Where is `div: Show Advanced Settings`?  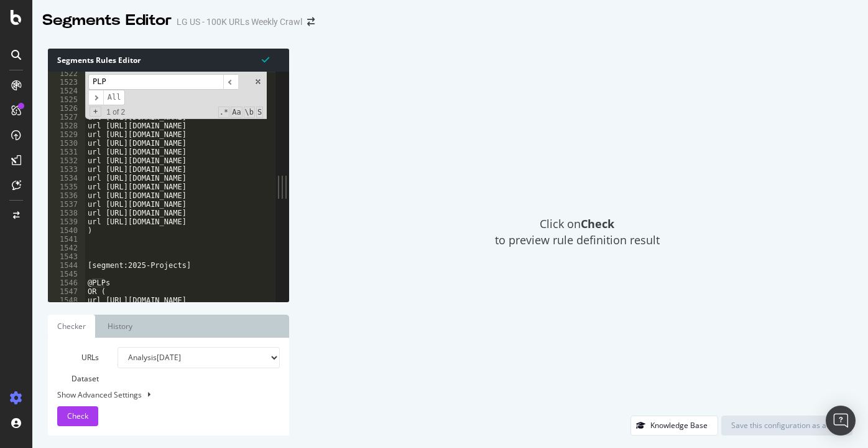 div: Show Advanced Settings is located at coordinates (159, 394).